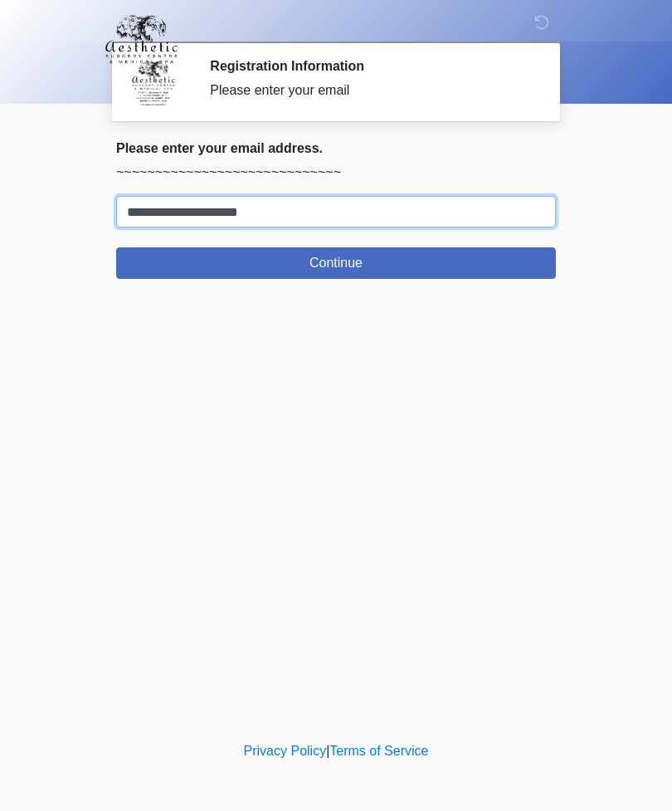 Image resolution: width=672 pixels, height=811 pixels. I want to click on img: Agent Avatar, so click(153, 83).